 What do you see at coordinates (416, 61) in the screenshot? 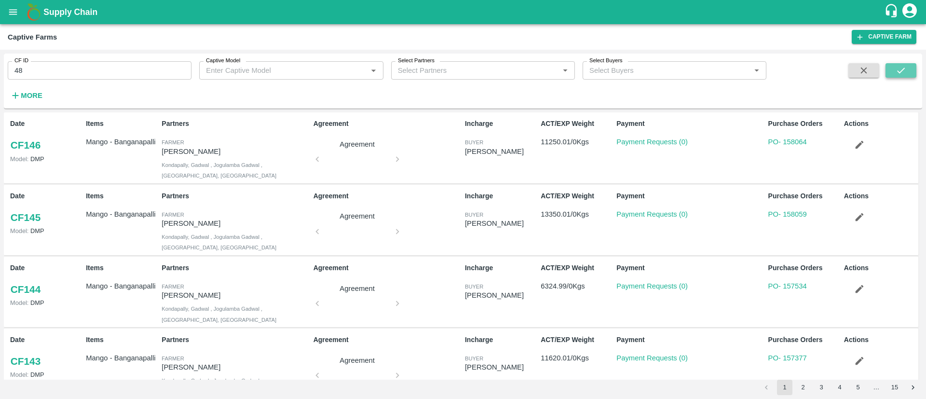
I see `label: Select Partners` at bounding box center [416, 61].